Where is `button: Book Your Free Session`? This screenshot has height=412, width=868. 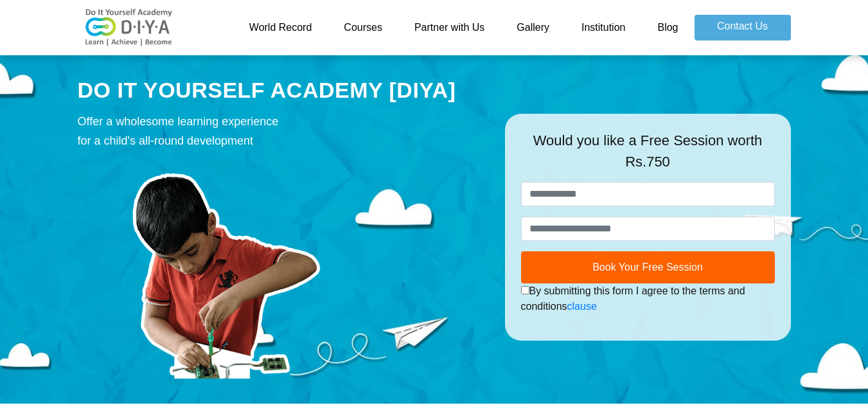
button: Book Your Free Session is located at coordinates (648, 267).